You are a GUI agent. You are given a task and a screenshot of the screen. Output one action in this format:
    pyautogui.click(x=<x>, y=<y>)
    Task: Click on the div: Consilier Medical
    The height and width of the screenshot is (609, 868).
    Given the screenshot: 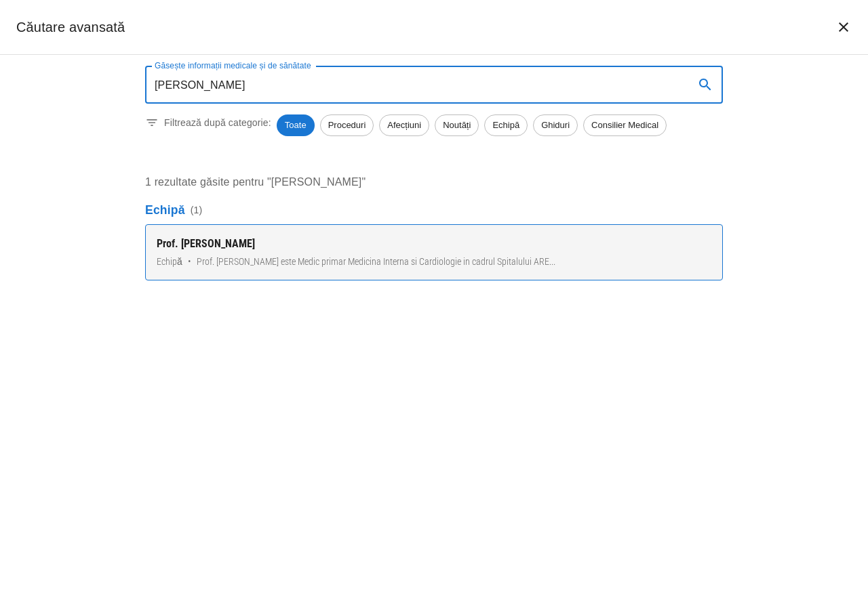 What is the action you would take?
    pyautogui.click(x=624, y=126)
    